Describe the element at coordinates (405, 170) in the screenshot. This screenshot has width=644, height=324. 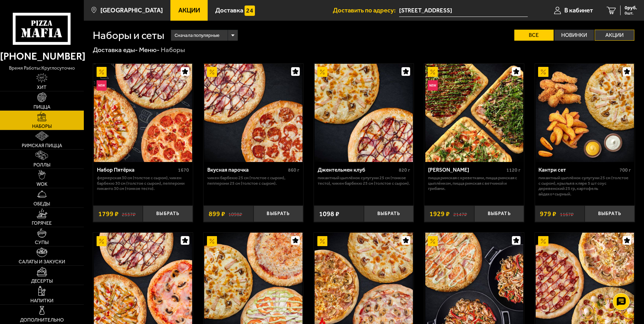
I see `span: 820 г` at that location.